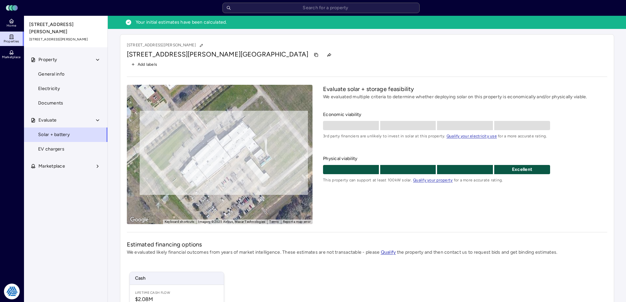 Image resolution: width=626 pixels, height=302 pixels. Describe the element at coordinates (139, 220) in the screenshot. I see `img: Google` at that location.